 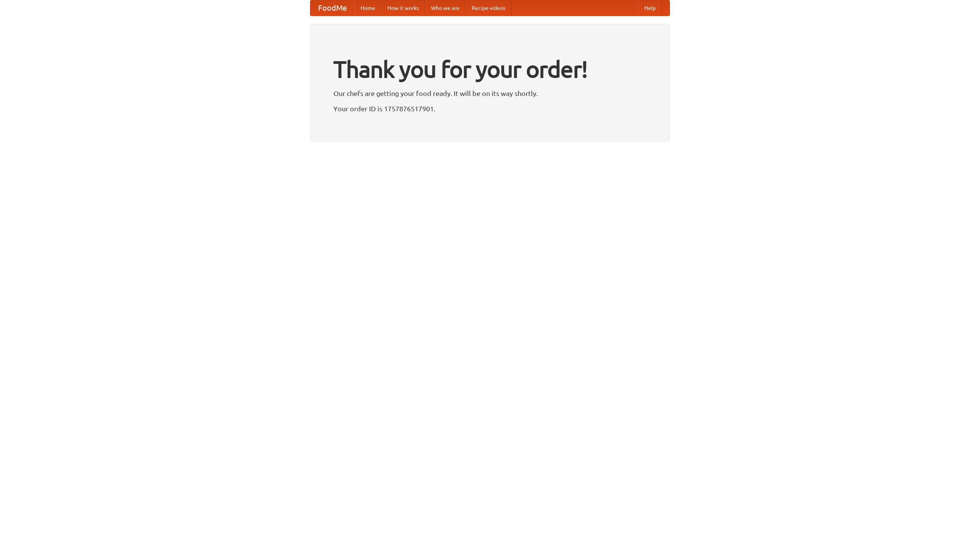 What do you see at coordinates (445, 8) in the screenshot?
I see `a: Who we are` at bounding box center [445, 8].